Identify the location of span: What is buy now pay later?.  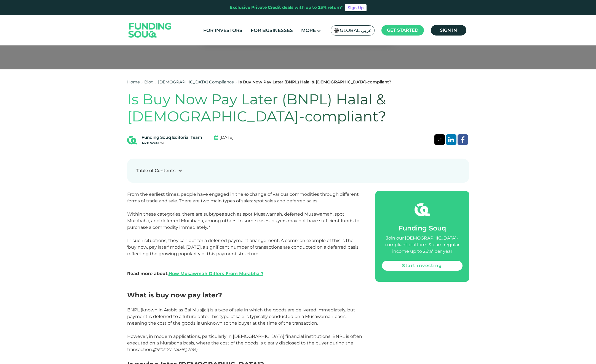
(174, 295).